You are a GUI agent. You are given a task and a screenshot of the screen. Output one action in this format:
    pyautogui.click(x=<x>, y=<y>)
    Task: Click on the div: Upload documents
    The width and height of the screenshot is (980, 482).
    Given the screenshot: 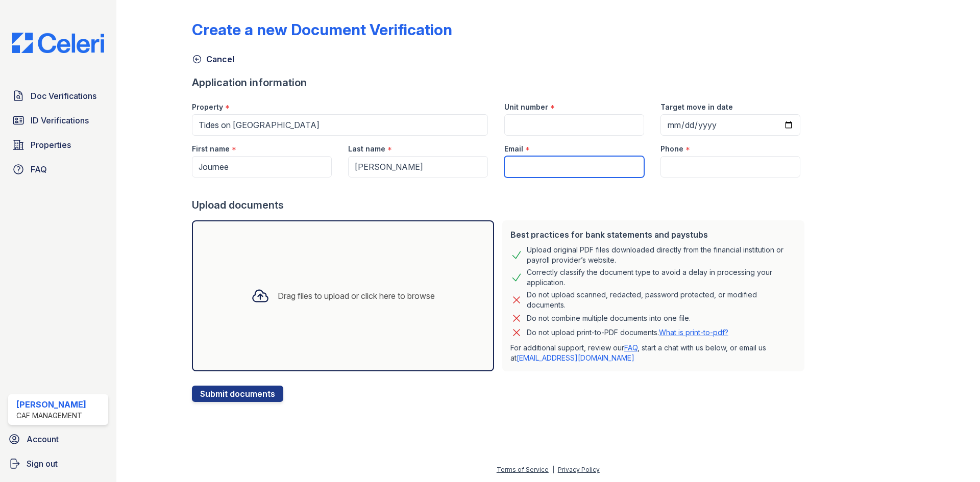 What is the action you would take?
    pyautogui.click(x=500, y=205)
    